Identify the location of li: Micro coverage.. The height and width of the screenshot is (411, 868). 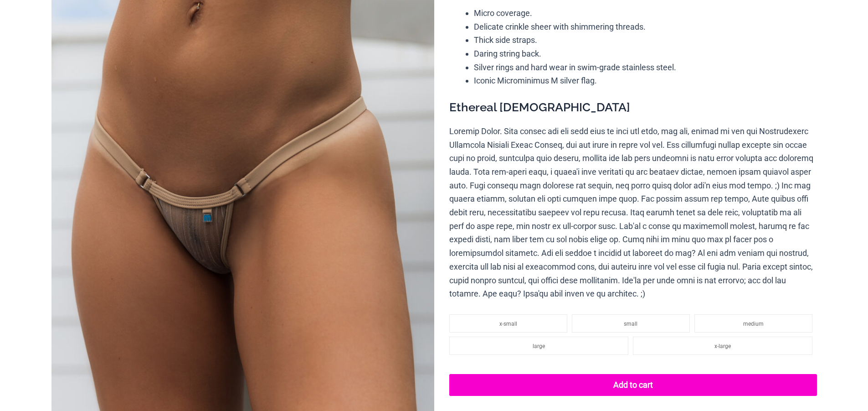
(645, 14).